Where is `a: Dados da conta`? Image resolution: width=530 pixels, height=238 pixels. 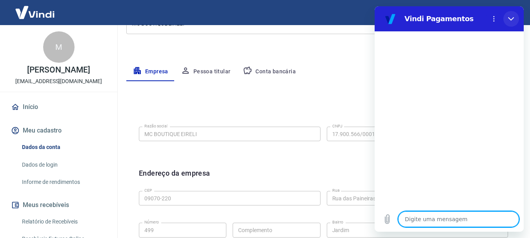 a: Dados da conta is located at coordinates (63, 147).